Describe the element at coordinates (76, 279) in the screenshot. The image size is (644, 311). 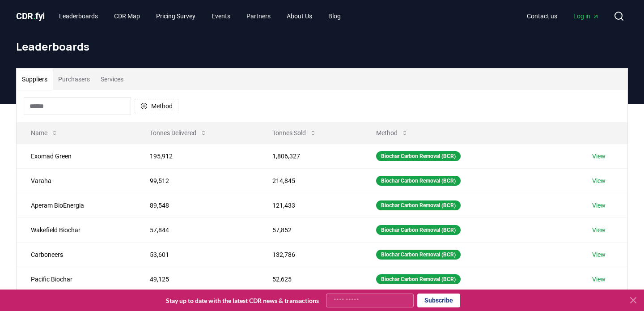
I see `td: Pacific Biochar` at that location.